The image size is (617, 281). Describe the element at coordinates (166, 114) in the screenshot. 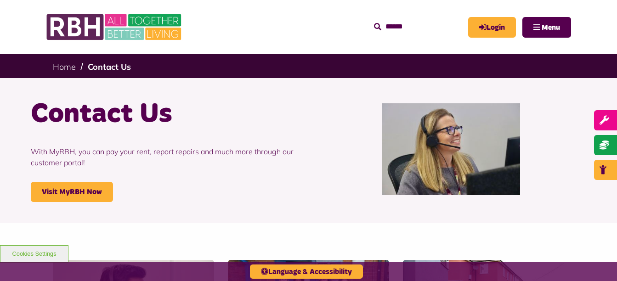

I see `h1: Contact Us` at that location.